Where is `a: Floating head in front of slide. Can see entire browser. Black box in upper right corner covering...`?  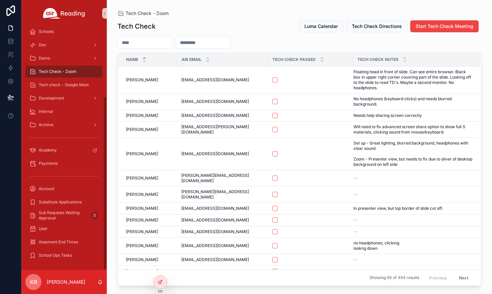
a: Floating head in front of slide. Can see entire browser. Black box in upper right corner covering... is located at coordinates (413, 80).